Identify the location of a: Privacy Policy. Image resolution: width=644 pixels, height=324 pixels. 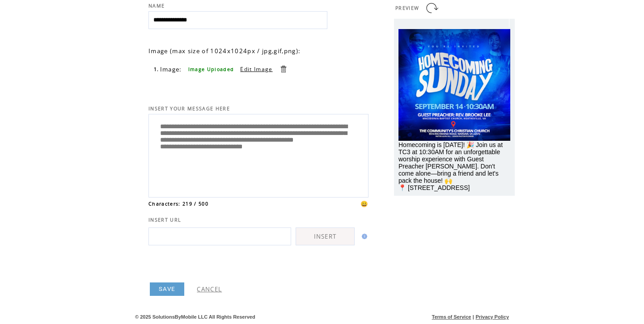
(492, 317).